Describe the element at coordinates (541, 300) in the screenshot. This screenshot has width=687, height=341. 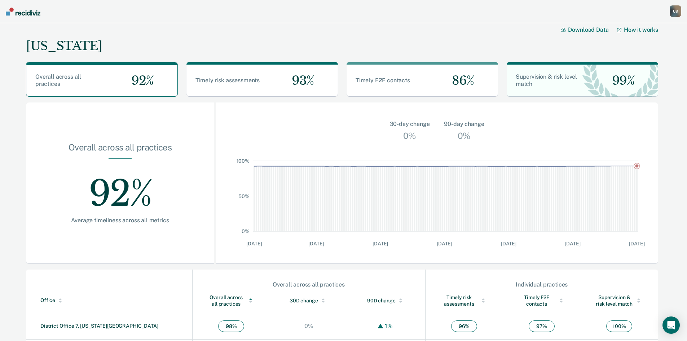
I see `div: Timely F2F contacts` at that location.